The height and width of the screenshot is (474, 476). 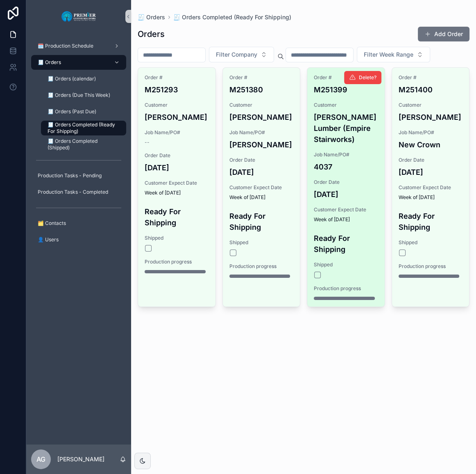 I want to click on h4: New Crown, so click(x=431, y=144).